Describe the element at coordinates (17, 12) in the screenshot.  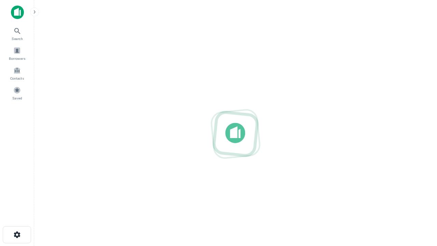
I see `img: capitalize-icon.png` at that location.